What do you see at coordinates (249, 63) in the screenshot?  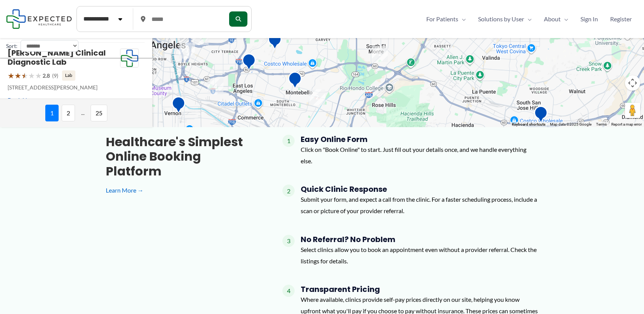 I see `div: Edward R. Roybal Comprehensive Health Center` at bounding box center [249, 63].